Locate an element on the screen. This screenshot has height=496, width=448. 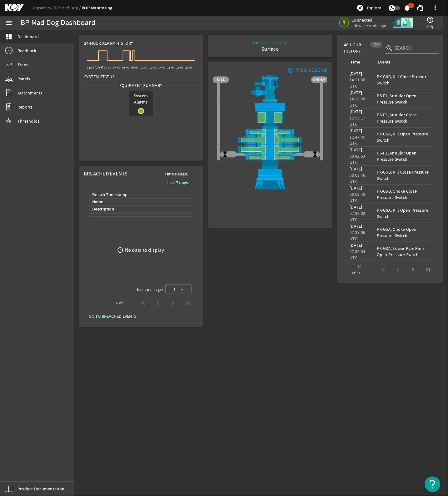
div: 0 of 0 is located at coordinates (121, 303).